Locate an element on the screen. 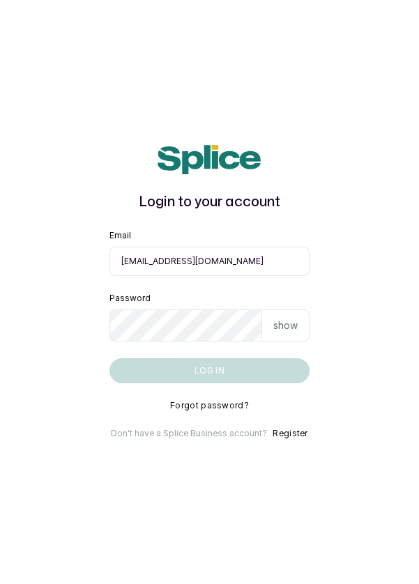 The image size is (419, 584). p: show is located at coordinates (285, 325).